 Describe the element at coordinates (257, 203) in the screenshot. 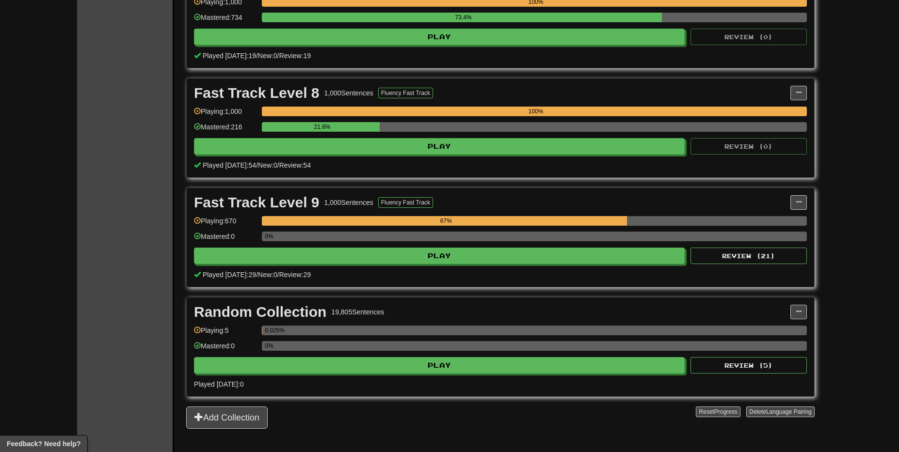

I see `div: Fast Track Level 9` at that location.